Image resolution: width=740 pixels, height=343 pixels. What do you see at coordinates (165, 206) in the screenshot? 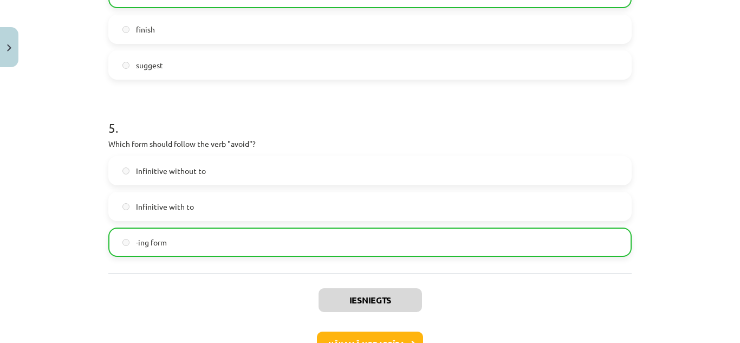
I see `span: Infinitive with to` at bounding box center [165, 206].